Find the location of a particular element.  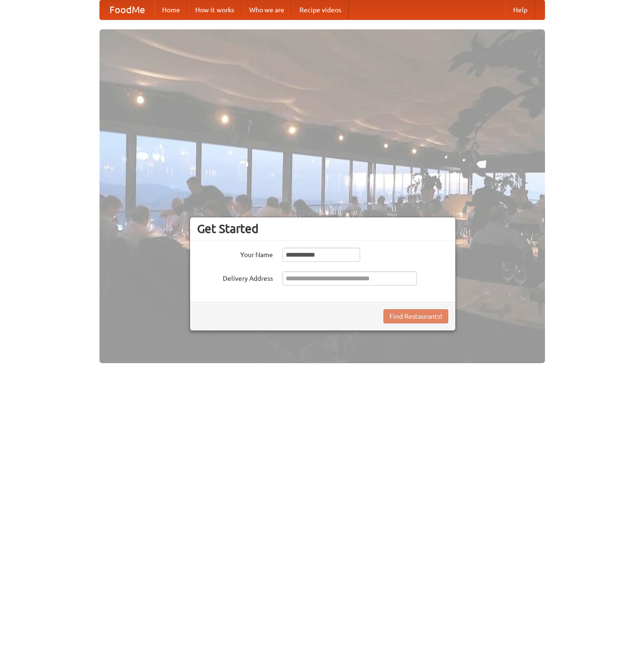

a: FoodMe is located at coordinates (127, 10).